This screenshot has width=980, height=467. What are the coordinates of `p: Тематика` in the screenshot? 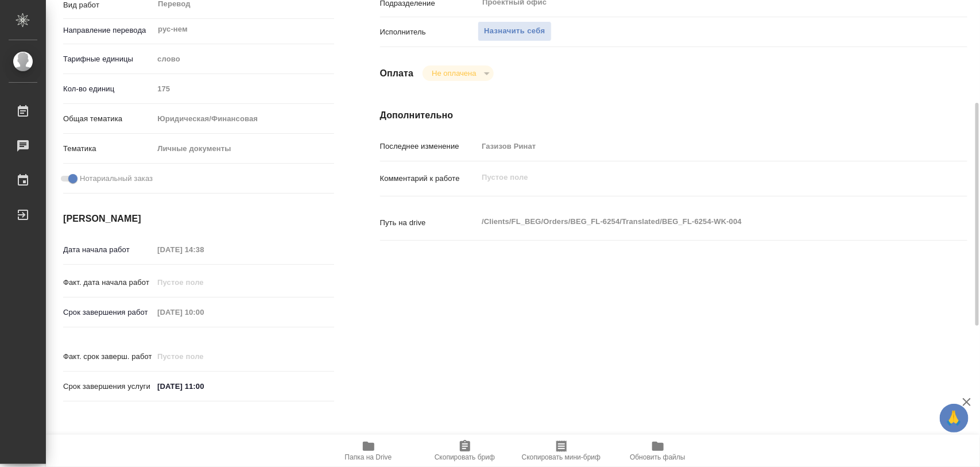 It's located at (108, 149).